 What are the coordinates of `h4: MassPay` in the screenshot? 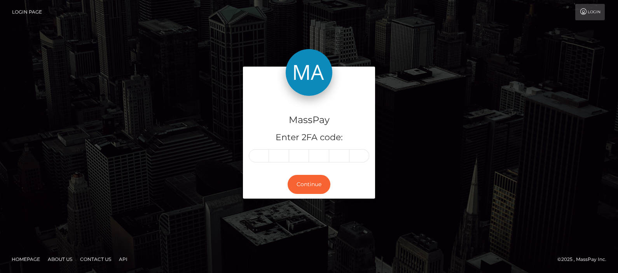 It's located at (309, 120).